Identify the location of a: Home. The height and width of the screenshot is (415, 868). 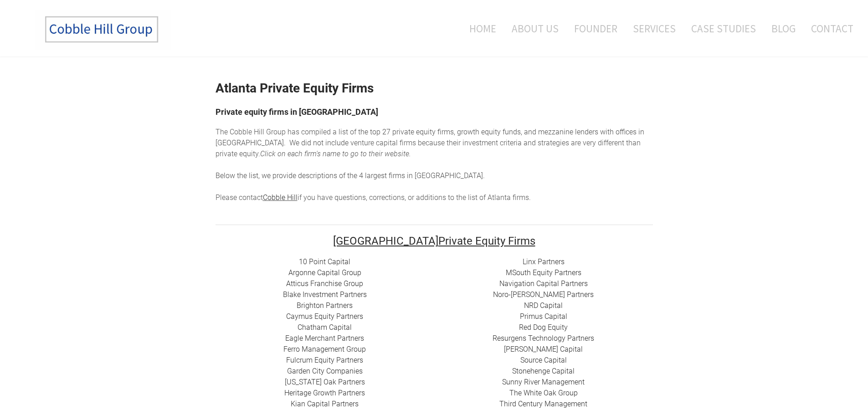
(480, 29).